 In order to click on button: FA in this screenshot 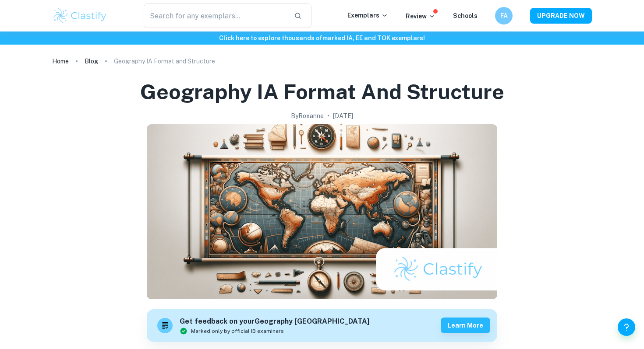, I will do `click(504, 15)`.